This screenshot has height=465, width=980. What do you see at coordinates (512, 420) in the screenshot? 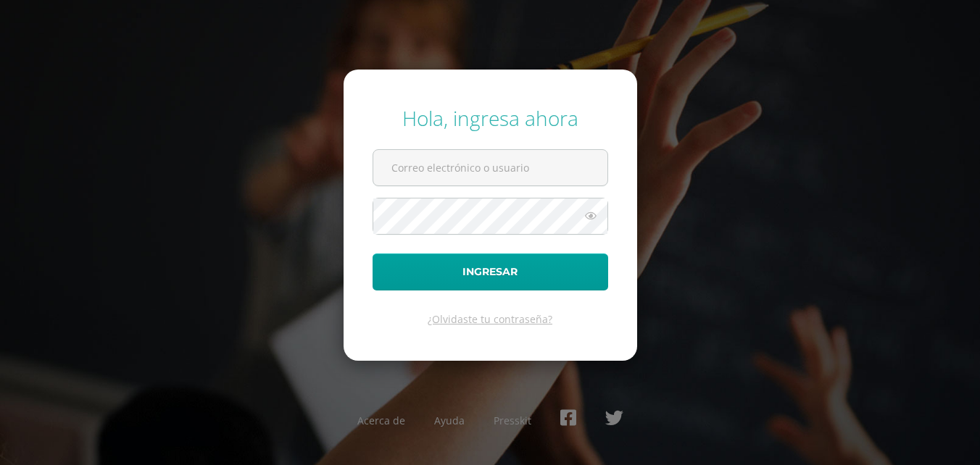
I see `a: Presskit` at bounding box center [512, 420].